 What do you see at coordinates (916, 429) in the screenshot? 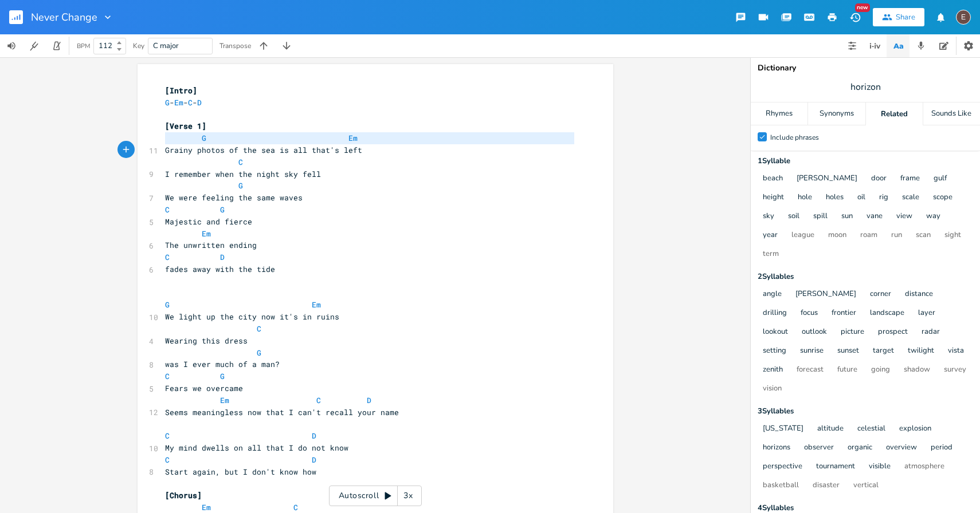
I see `button: explosion` at bounding box center [916, 429].